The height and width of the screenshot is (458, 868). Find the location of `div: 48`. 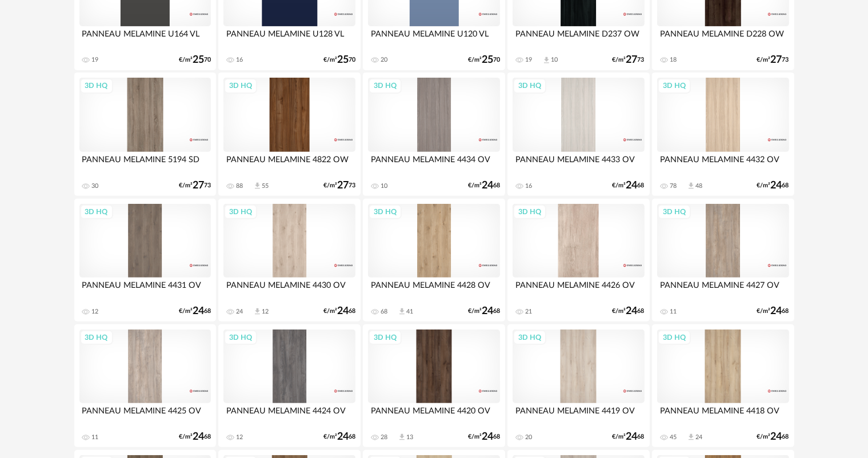

div: 48 is located at coordinates (699, 186).